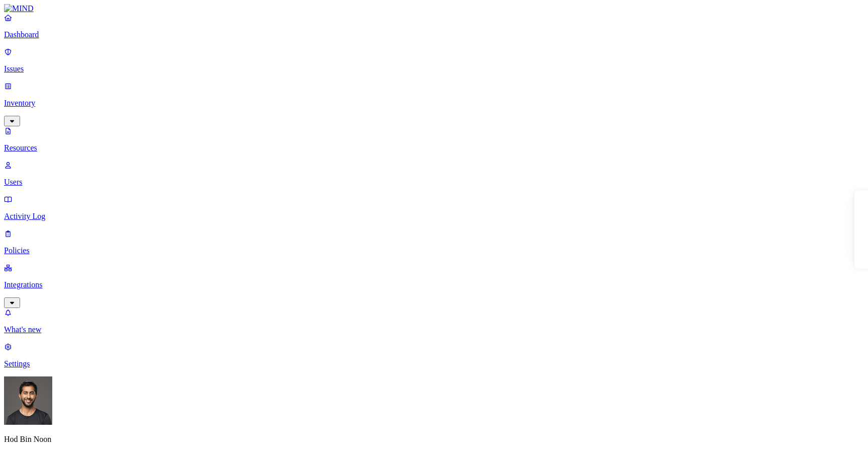 This screenshot has width=868, height=459. I want to click on a: Inventory, so click(434, 103).